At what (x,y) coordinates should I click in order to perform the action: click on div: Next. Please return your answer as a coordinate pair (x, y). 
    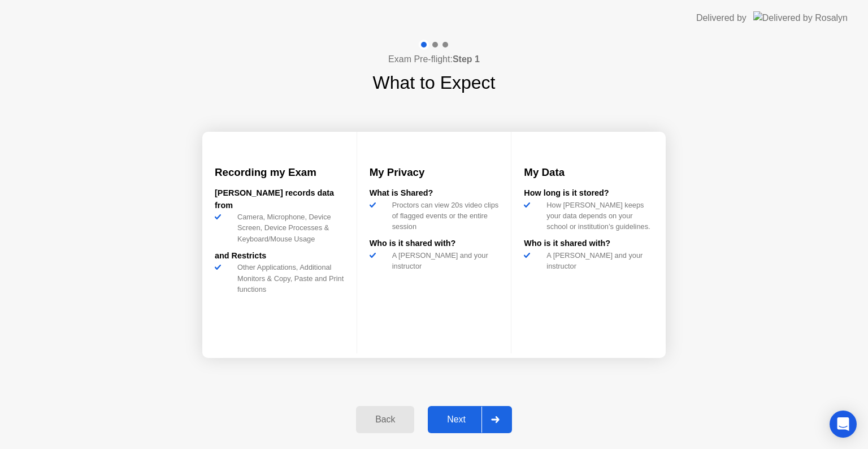
    Looking at the image, I should click on (456, 420).